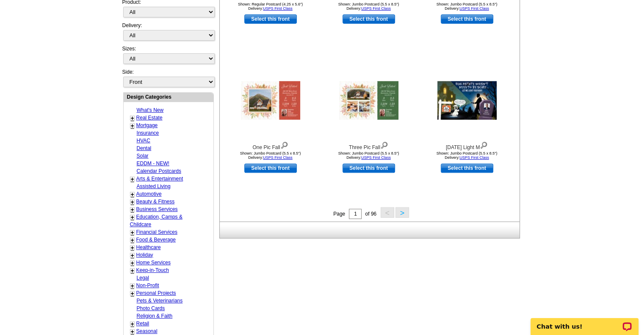 Image resolution: width=644 pixels, height=335 pixels. What do you see at coordinates (143, 278) in the screenshot?
I see `a: Legal` at bounding box center [143, 278].